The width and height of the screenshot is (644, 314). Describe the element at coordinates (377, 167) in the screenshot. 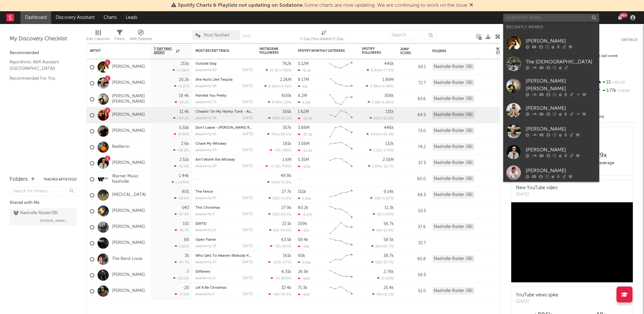

I see `span: 2.84k` at that location.